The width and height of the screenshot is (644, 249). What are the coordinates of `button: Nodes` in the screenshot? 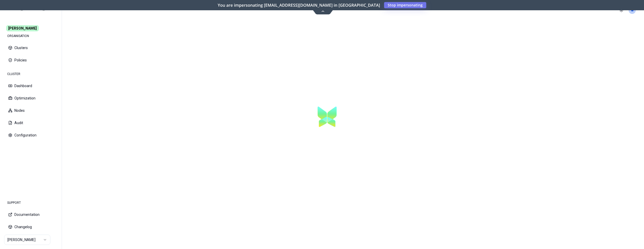 It's located at (31, 111).